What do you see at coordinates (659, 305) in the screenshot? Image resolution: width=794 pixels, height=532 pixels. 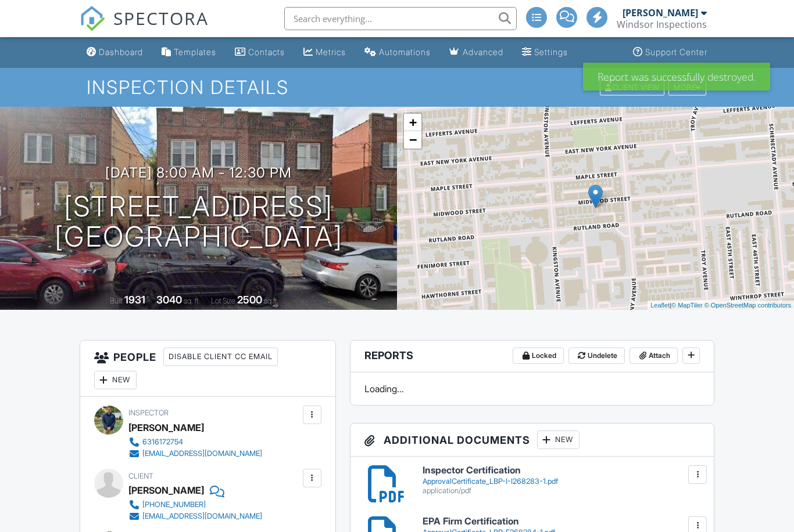 I see `a: Leaflet` at bounding box center [659, 305].